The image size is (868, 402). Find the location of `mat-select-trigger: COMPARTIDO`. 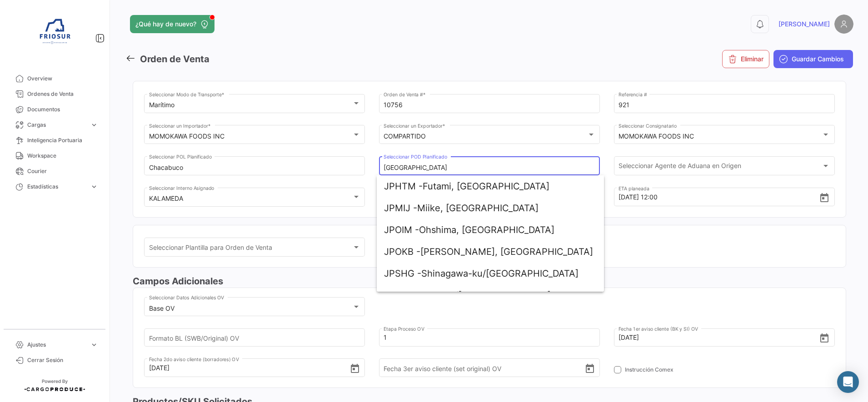

mat-select-trigger: COMPARTIDO is located at coordinates (405, 136).